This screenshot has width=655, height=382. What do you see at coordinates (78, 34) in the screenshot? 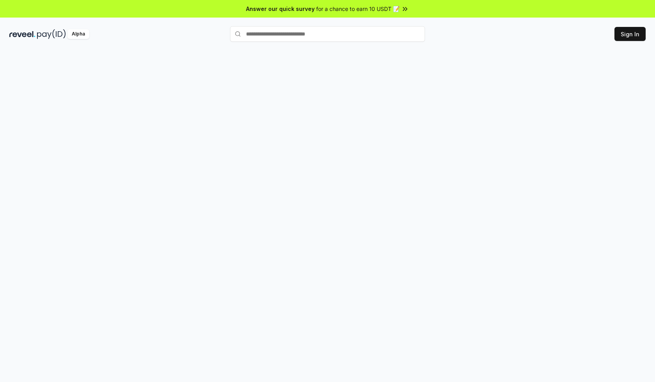
I see `div: Alpha` at bounding box center [78, 34].